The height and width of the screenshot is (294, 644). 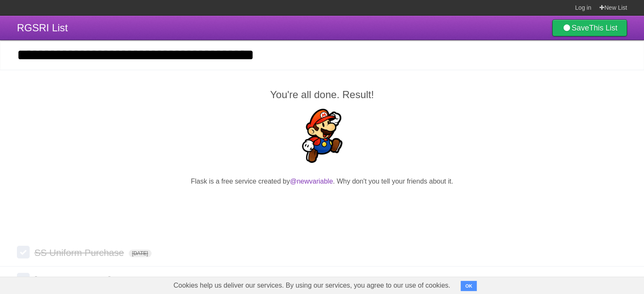 What do you see at coordinates (42, 28) in the screenshot?
I see `span: RGSRI List` at bounding box center [42, 28].